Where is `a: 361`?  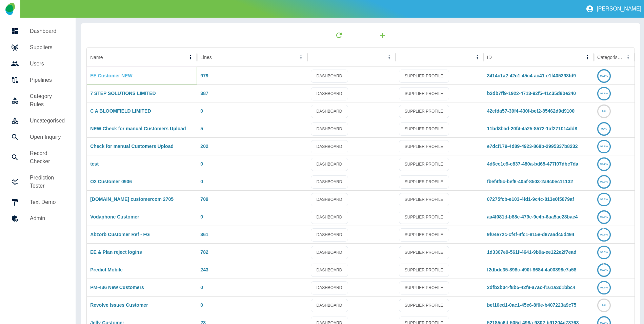
a: 361 is located at coordinates (204, 234).